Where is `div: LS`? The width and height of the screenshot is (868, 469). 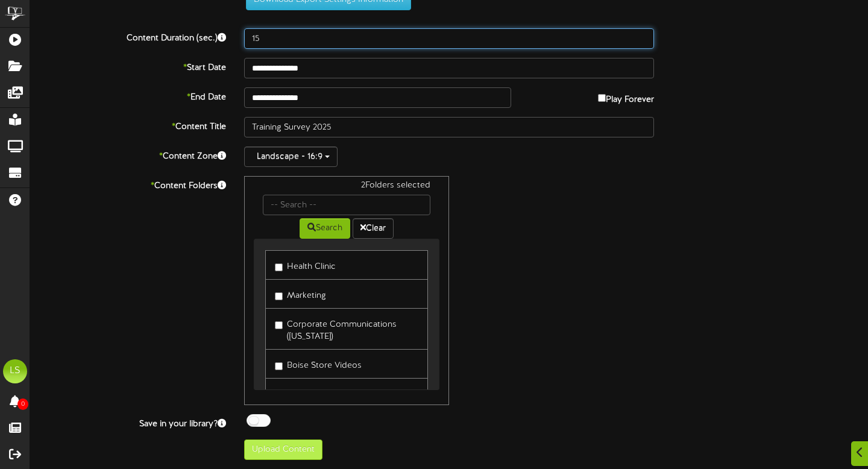
div: LS is located at coordinates (15, 372).